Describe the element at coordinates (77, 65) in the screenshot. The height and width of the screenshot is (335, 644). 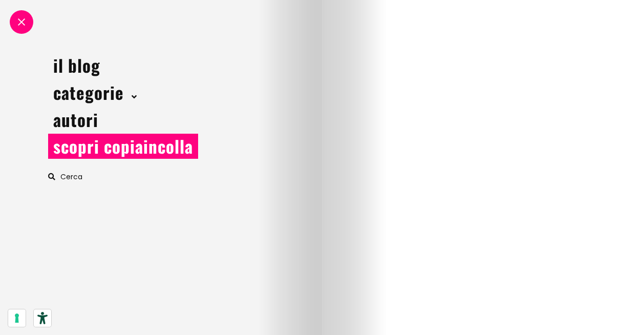
I see `a: il blog` at that location.